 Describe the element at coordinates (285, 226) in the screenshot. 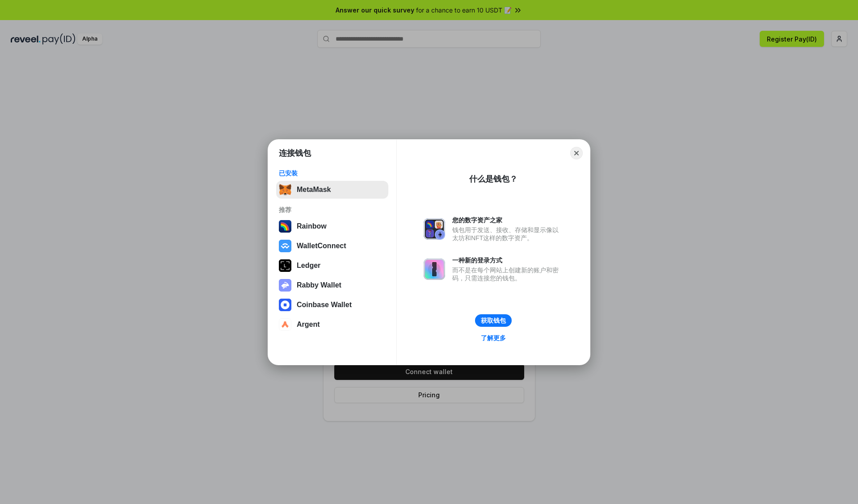

I see `img: svg+xml,%3Csvg%20width%3D%22120%22%20height%3D%22120%22%20viewBox%3D%220%200%20120%20120%22%20fil...` at that location.